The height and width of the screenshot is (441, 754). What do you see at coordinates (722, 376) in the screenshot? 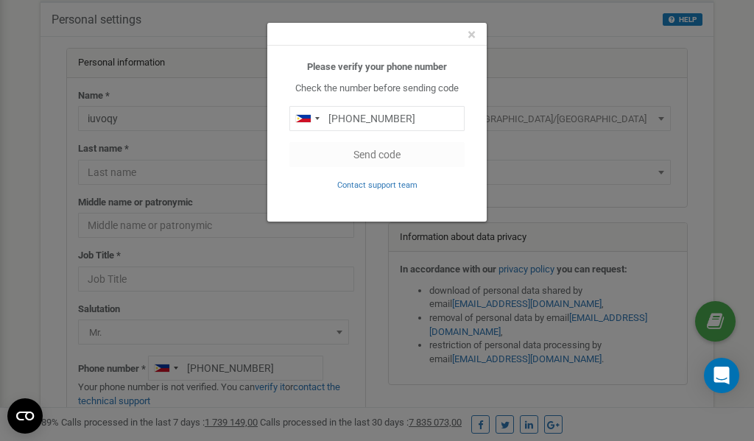
I see `div: Open Intercom Messenger` at bounding box center [722, 376].